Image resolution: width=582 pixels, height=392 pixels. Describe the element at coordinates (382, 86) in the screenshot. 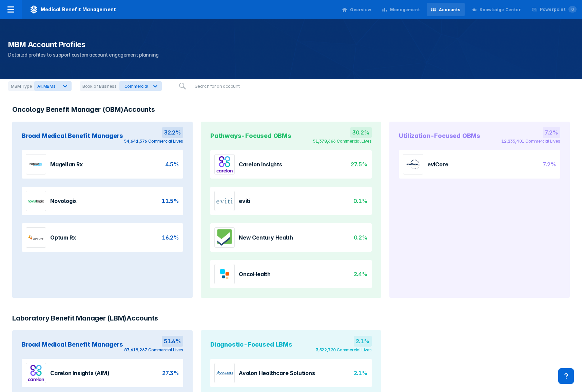

I see `input: Search for an account` at that location.